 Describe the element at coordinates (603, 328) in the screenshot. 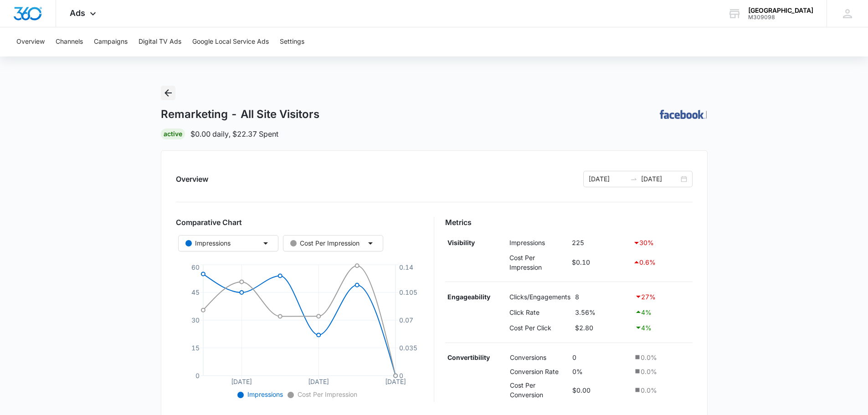

I see `td: $2.80` at that location.